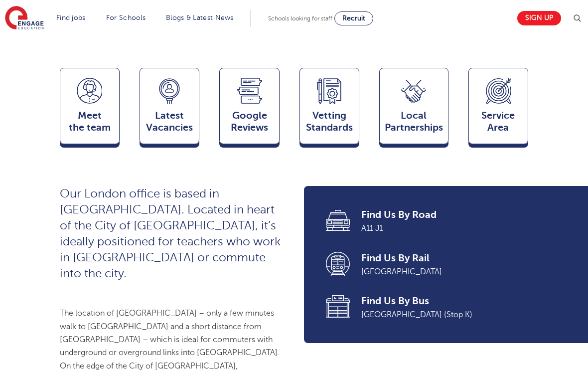 The width and height of the screenshot is (588, 372). Describe the element at coordinates (329, 122) in the screenshot. I see `span: Vetting Standards` at that location.